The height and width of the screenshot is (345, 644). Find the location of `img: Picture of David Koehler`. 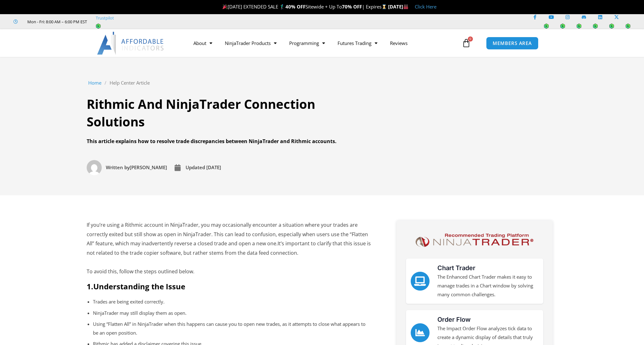

img: Picture of David Koehler is located at coordinates (94, 168).